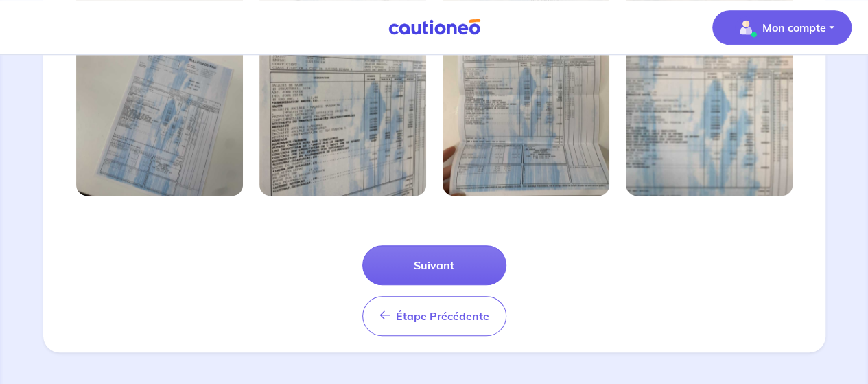  Describe the element at coordinates (794, 27) in the screenshot. I see `p: Mon compte` at that location.